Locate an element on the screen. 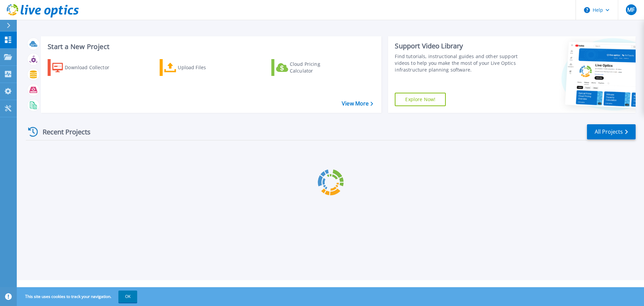 This screenshot has width=644, height=306. a: Explore Now! is located at coordinates (420, 99).